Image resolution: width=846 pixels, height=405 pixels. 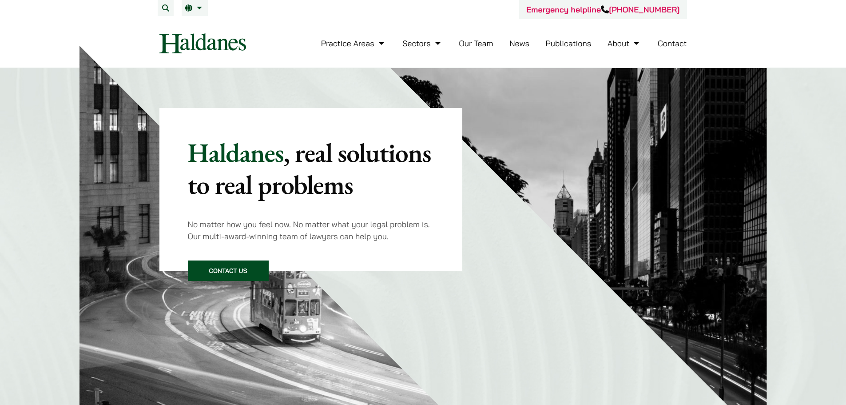 What do you see at coordinates (310, 168) in the screenshot?
I see `mark: , real solutions to real problems` at bounding box center [310, 168].